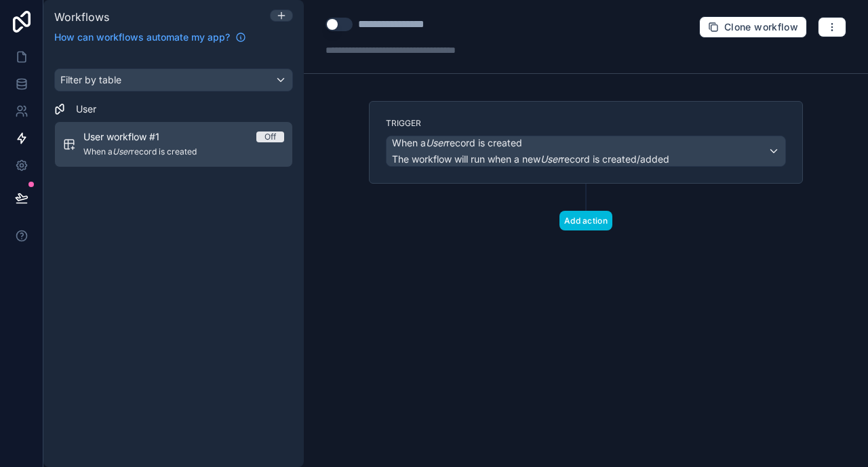 This screenshot has height=467, width=868. I want to click on button: Add action, so click(586, 221).